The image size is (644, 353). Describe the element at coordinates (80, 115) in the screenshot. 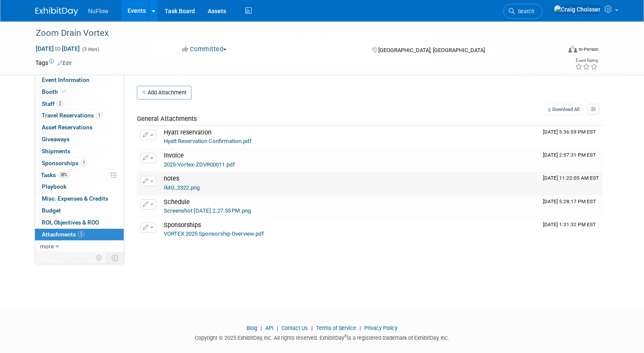

I see `a: Travel Reservations1` at that location.